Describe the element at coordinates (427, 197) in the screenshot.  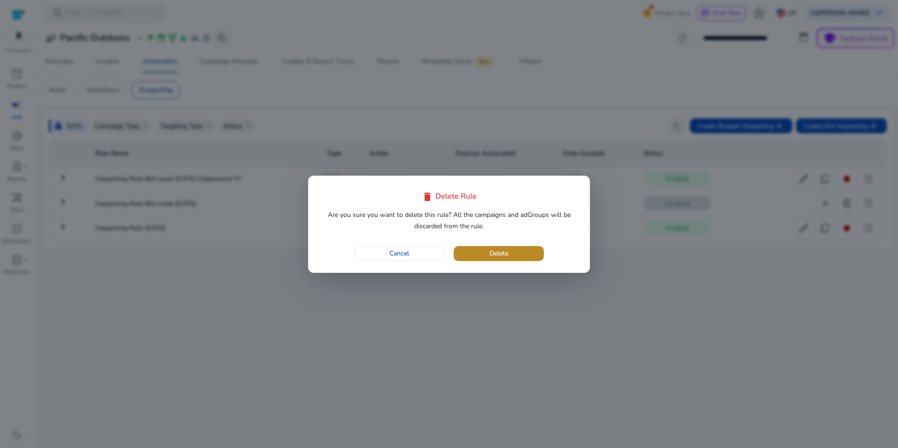
I see `span: delete` at that location.